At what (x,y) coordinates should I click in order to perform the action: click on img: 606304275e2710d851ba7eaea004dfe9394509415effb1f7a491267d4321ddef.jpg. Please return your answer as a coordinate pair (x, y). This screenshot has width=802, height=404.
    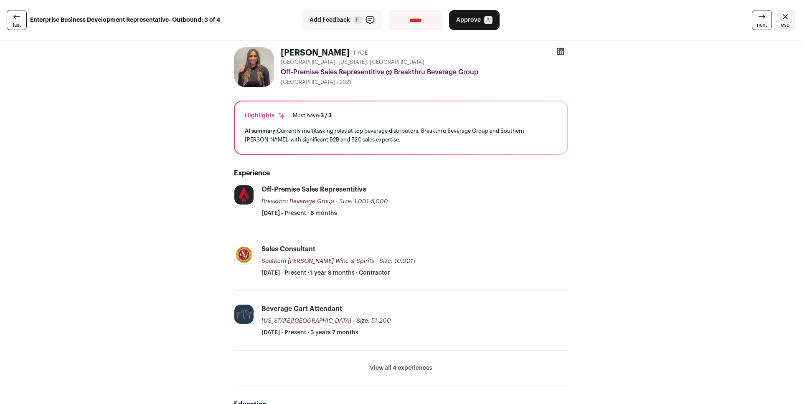
    Looking at the image, I should click on (244, 255).